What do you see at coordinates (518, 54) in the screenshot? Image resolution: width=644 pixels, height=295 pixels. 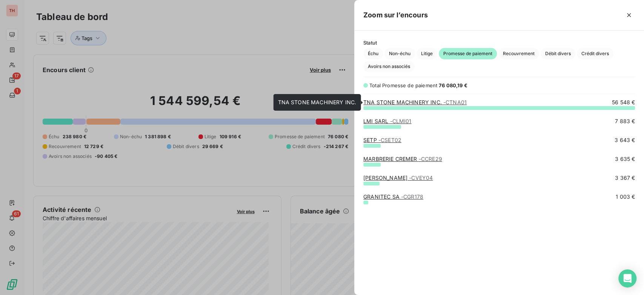 I see `span: Recouvrement` at bounding box center [518, 54].